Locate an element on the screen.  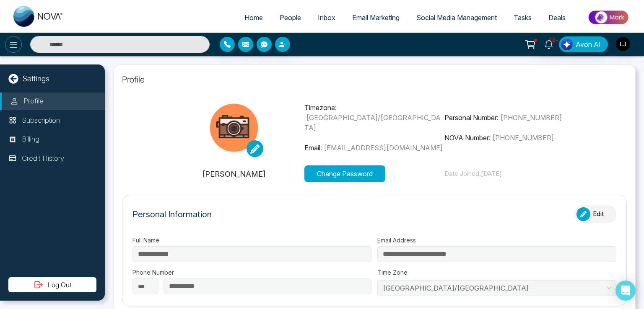
p: Settings is located at coordinates (36, 78).